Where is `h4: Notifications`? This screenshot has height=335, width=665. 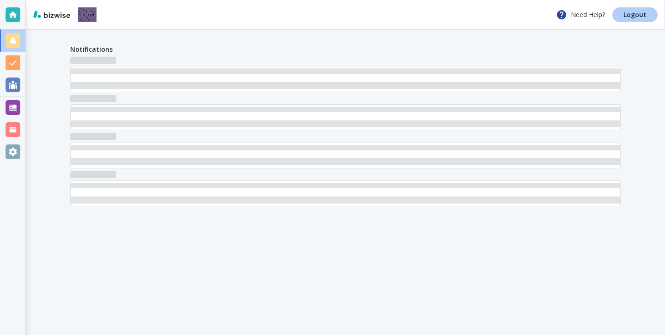 h4: Notifications is located at coordinates (91, 49).